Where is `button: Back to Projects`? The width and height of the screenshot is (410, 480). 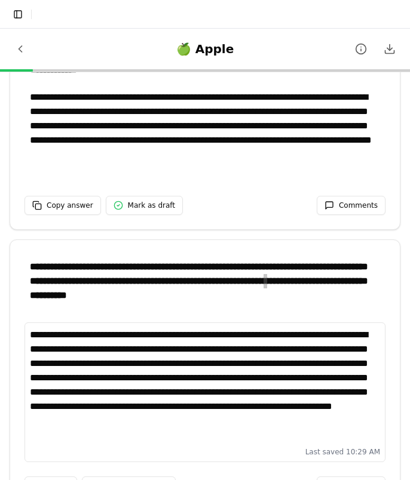
button: Back to Projects is located at coordinates (20, 49).